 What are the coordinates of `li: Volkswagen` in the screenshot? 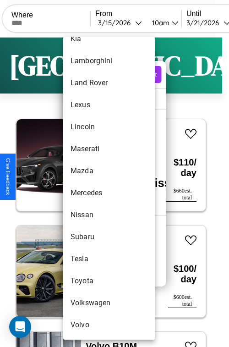 It's located at (109, 303).